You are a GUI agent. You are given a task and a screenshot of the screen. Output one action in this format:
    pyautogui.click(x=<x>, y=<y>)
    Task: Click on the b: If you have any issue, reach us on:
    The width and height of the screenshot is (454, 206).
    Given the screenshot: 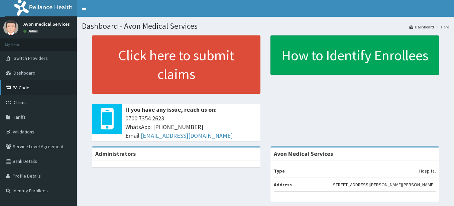 What is the action you would take?
    pyautogui.click(x=171, y=109)
    